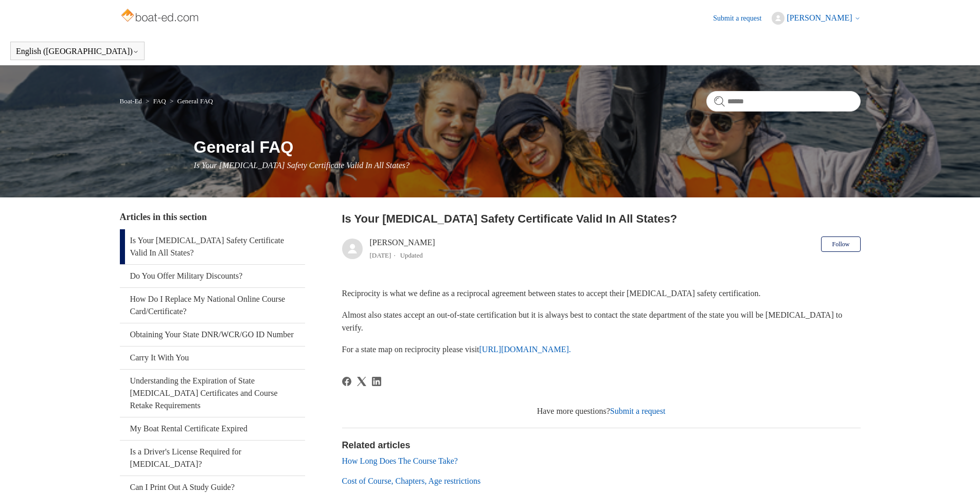 This screenshot has width=980, height=493. I want to click on a: Do You Offer Military Discounts?, so click(213, 276).